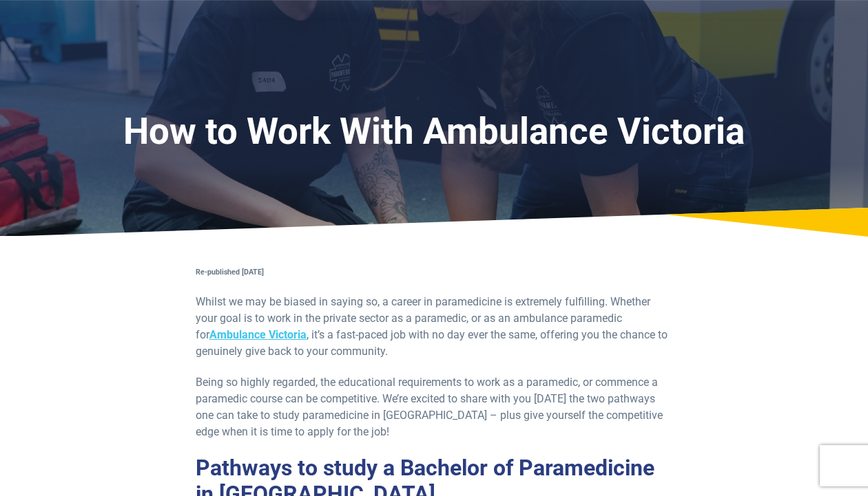 This screenshot has width=868, height=496. What do you see at coordinates (257, 334) in the screenshot?
I see `strong: Ambulance Victoria` at bounding box center [257, 334].